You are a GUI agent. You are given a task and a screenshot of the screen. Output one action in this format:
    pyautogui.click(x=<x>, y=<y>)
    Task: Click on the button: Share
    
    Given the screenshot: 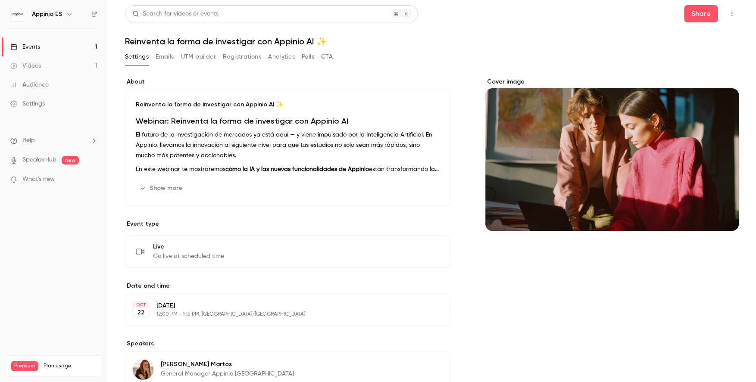 What is the action you would take?
    pyautogui.click(x=701, y=14)
    